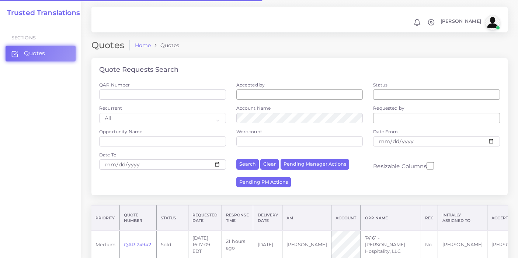 The image size is (518, 258). Describe the element at coordinates (390, 218) in the screenshot. I see `th: Opp Name` at that location.